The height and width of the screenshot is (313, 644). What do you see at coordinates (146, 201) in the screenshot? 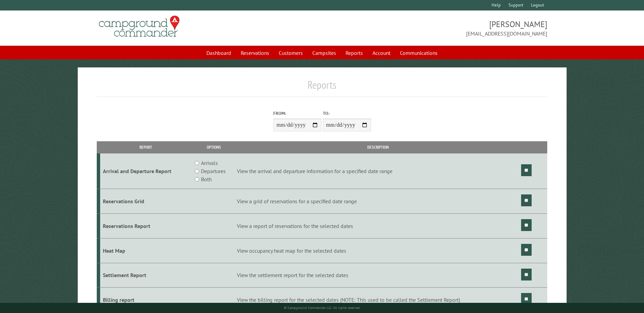
I see `td: Reservations Grid` at bounding box center [146, 201].